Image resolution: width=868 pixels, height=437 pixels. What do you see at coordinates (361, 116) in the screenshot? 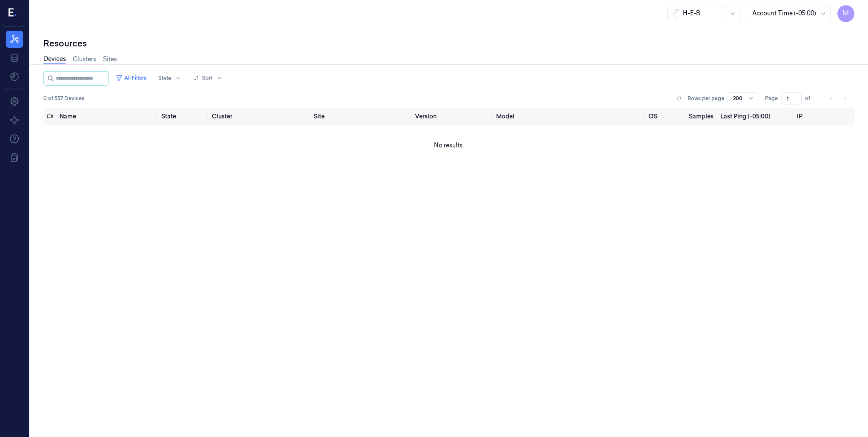
I see `th: Site` at bounding box center [361, 116].